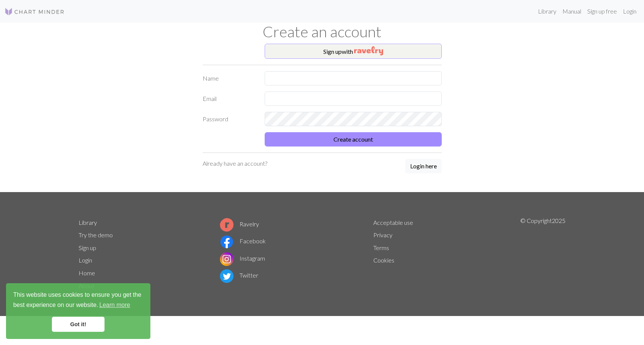 The height and width of the screenshot is (345, 644). I want to click on a: Home, so click(87, 273).